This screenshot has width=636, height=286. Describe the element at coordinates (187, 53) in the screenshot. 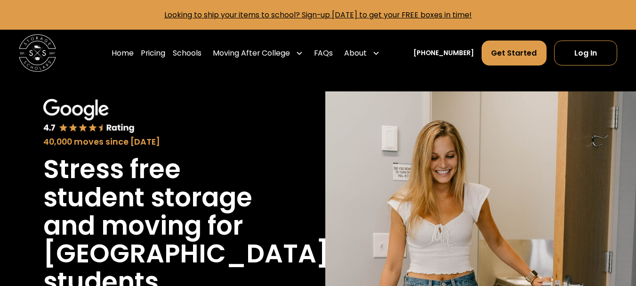

I see `a: Schools` at that location.